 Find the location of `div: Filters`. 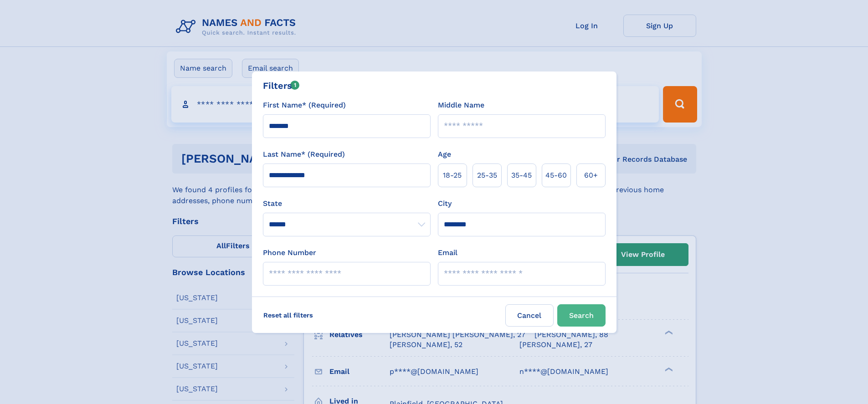

div: Filters is located at coordinates (281, 86).